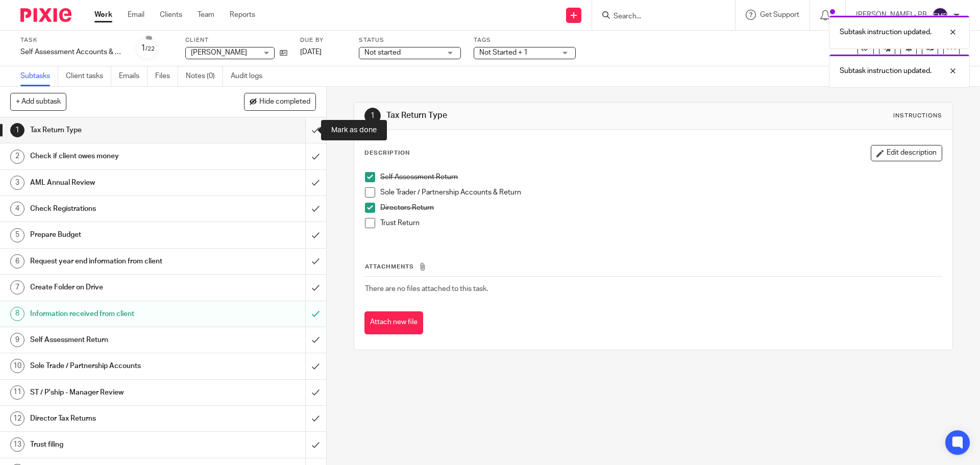 The height and width of the screenshot is (465, 980). I want to click on button: + Add subtask, so click(38, 102).